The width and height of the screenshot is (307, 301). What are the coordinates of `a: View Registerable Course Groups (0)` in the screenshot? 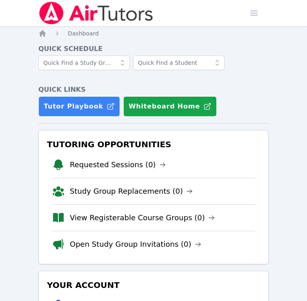 It's located at (142, 218).